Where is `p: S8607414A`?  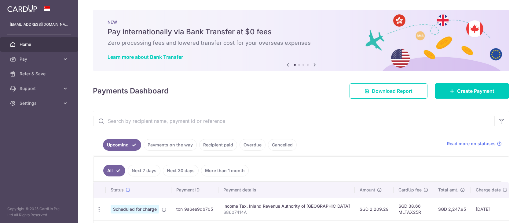 p: S8607414A is located at coordinates (287, 212).